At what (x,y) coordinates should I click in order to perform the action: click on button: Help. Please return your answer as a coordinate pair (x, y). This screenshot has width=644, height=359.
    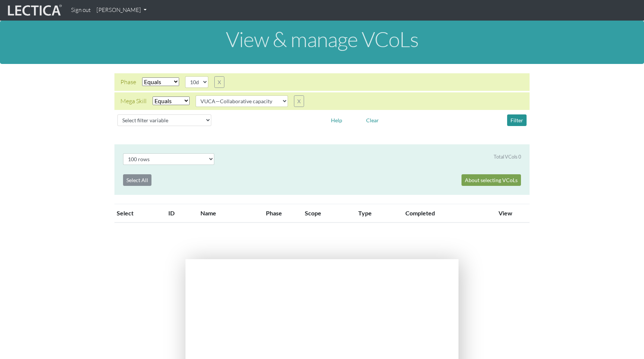
    Looking at the image, I should click on (337, 120).